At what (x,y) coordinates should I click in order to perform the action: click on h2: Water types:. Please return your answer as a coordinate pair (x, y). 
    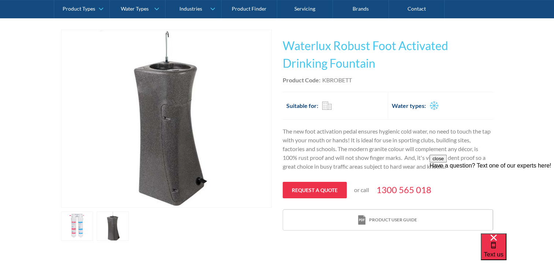
    Looking at the image, I should click on (408, 106).